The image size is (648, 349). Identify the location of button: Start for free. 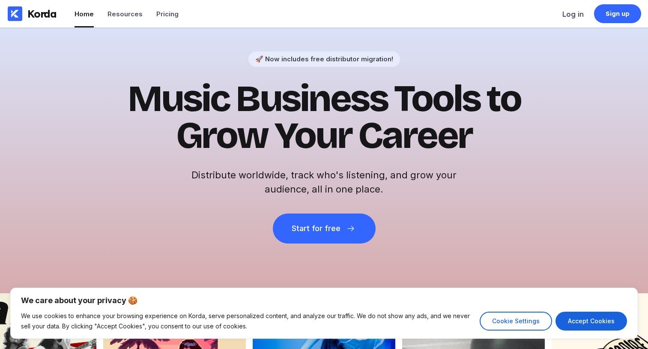
(324, 228).